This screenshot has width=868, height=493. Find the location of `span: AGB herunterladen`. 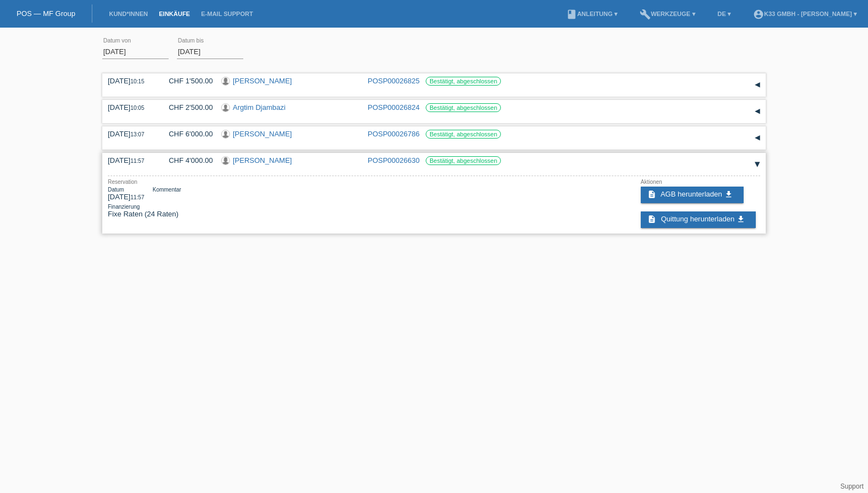

span: AGB herunterladen is located at coordinates (691, 194).